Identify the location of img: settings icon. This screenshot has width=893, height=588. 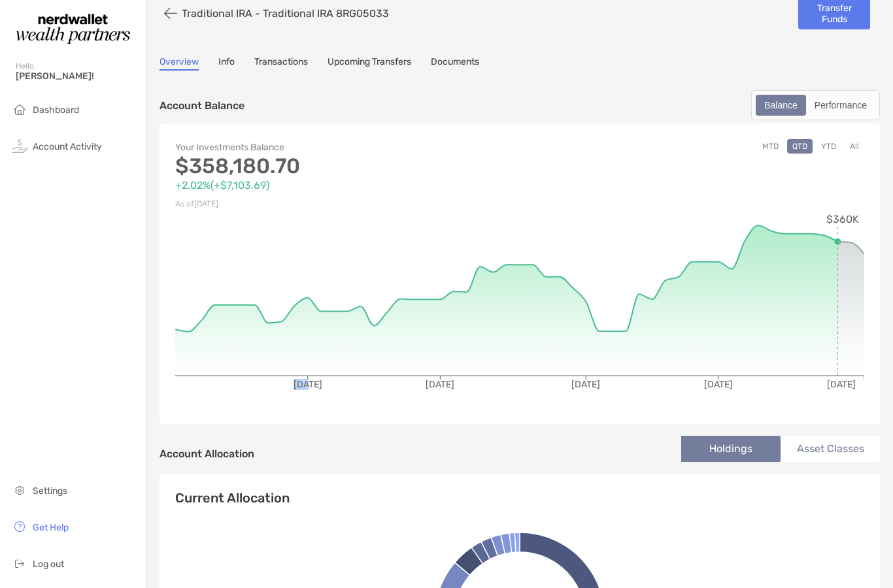
(20, 490).